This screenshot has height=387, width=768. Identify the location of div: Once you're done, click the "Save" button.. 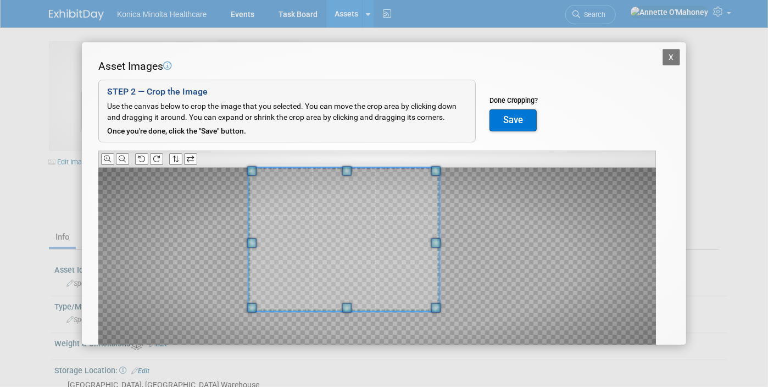
(287, 131).